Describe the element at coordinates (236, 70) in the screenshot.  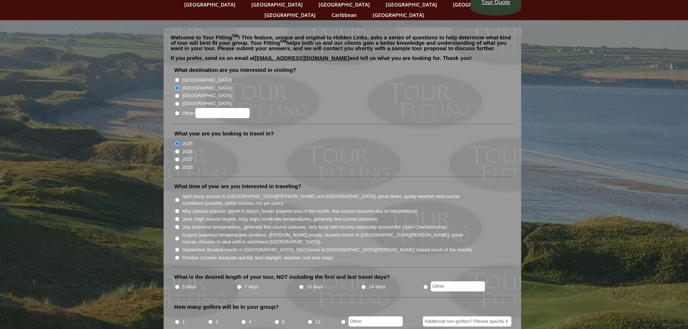
I see `label: What destination are you interested in visiting?` at that location.